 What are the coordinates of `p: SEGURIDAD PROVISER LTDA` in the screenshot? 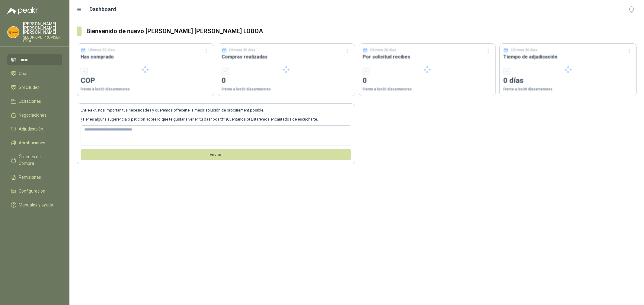 It's located at (43, 39).